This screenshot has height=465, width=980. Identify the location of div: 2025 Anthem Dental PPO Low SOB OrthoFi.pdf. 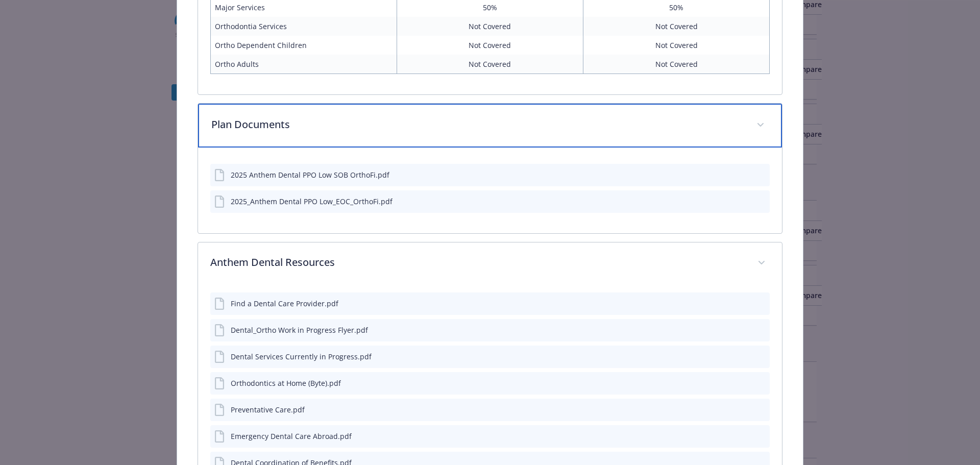
(310, 175).